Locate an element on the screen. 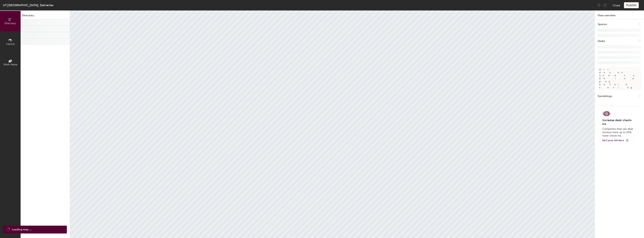 The width and height of the screenshot is (644, 238). h1: Floor overview is located at coordinates (619, 15).